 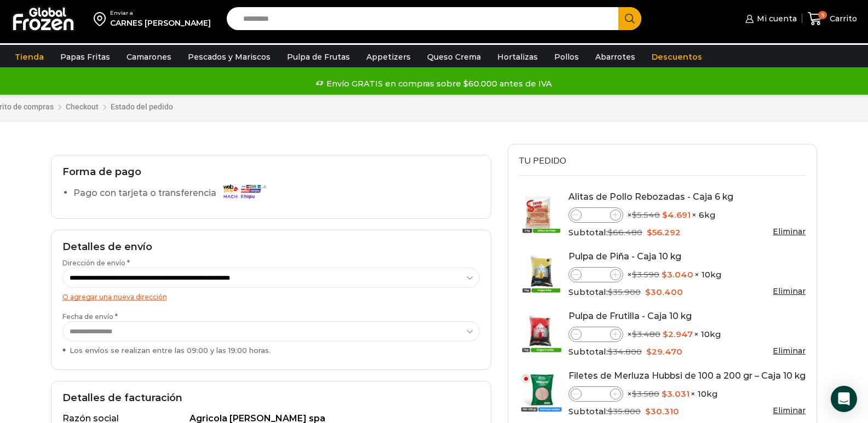 I want to click on span: Mi cuenta, so click(x=775, y=19).